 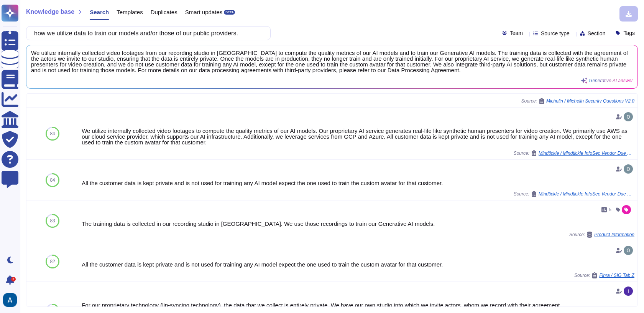 I want to click on button: user, so click(x=12, y=300).